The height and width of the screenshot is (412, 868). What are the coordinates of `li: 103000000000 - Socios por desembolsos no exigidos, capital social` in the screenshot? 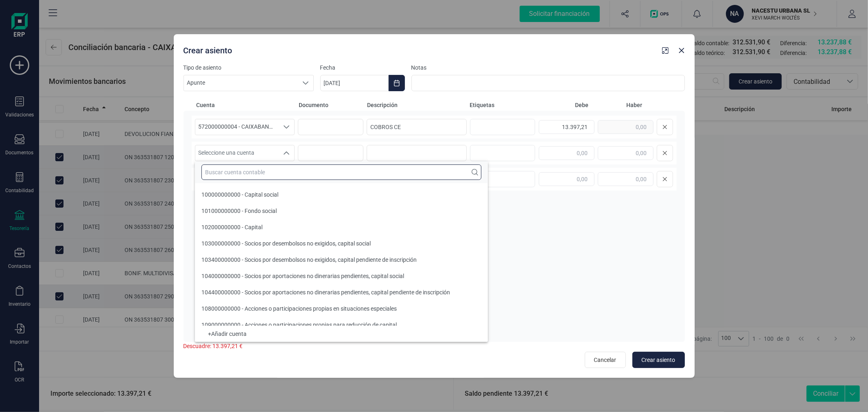 It's located at (341, 243).